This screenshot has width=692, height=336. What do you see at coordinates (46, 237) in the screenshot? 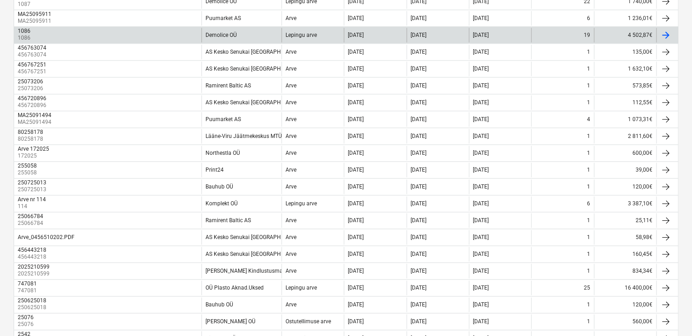
I see `div: Arve_0456510202.PDF` at bounding box center [46, 237].